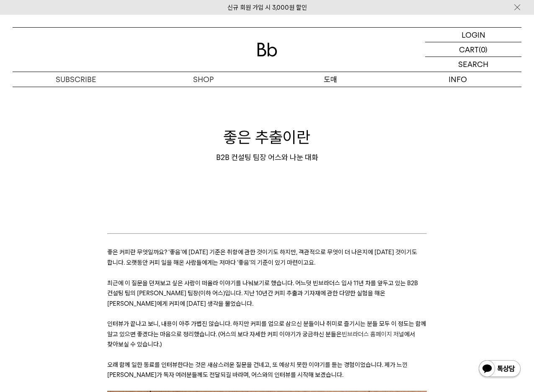 This screenshot has width=534, height=392. I want to click on a: 빈브라더스 홈페이지 저널, so click(373, 334).